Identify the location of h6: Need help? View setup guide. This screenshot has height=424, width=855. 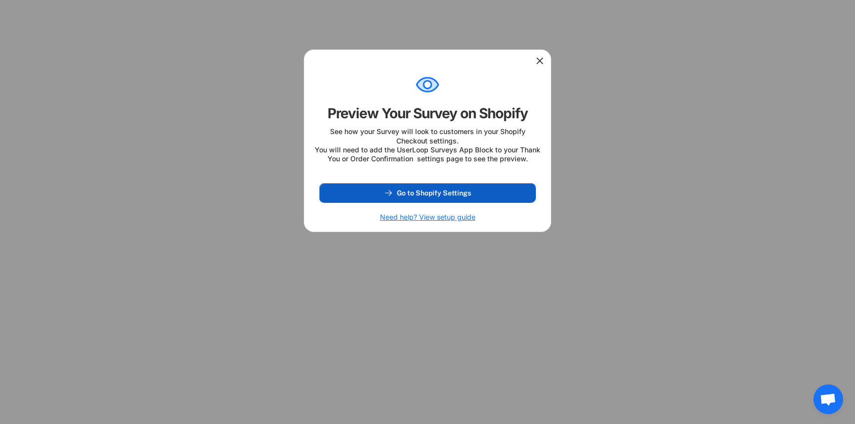
(428, 217).